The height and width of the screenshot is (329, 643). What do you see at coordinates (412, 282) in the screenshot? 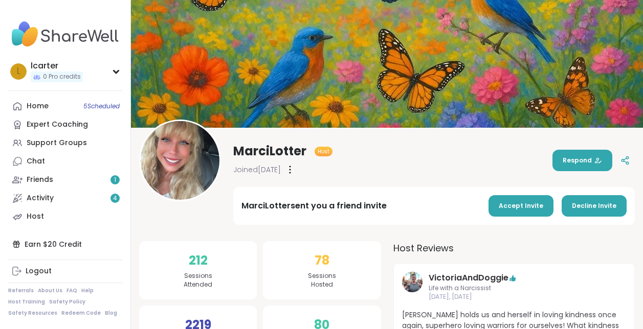
I see `img: VictoriaAndDoggie` at bounding box center [412, 282].